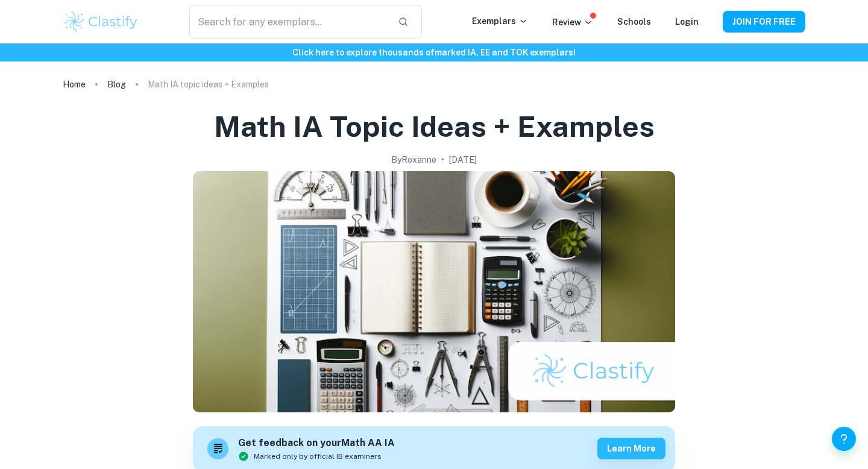  Describe the element at coordinates (208, 85) in the screenshot. I see `p: Math IA topic ideas + Examples` at that location.